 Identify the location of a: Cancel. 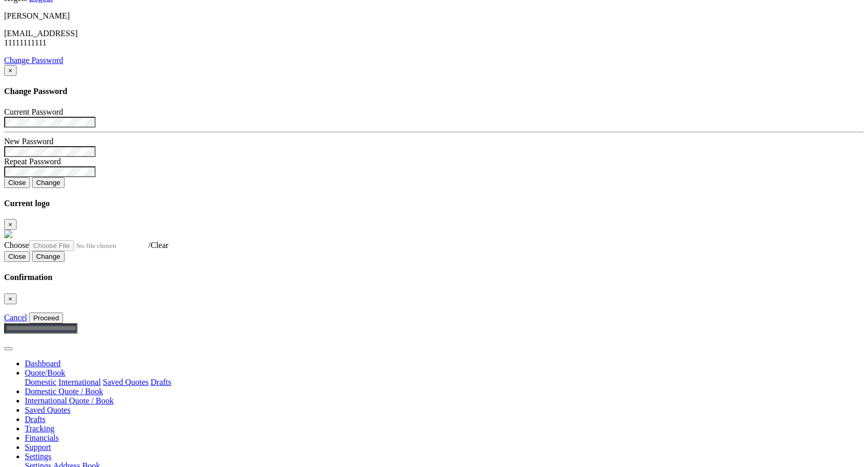
(16, 318).